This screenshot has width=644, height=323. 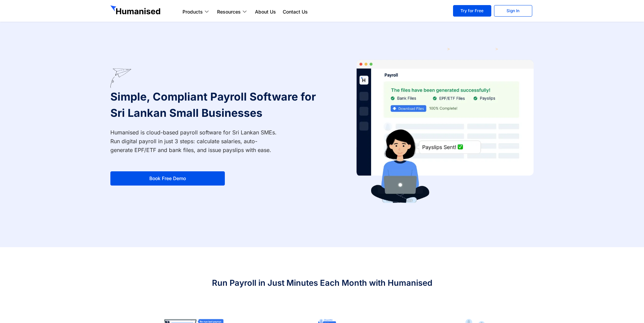 What do you see at coordinates (194, 141) in the screenshot?
I see `p: Humanised is cloud-based payroll software for Sri Lankan SMEs. Run digital payroll in just 3 step...` at bounding box center [194, 141].